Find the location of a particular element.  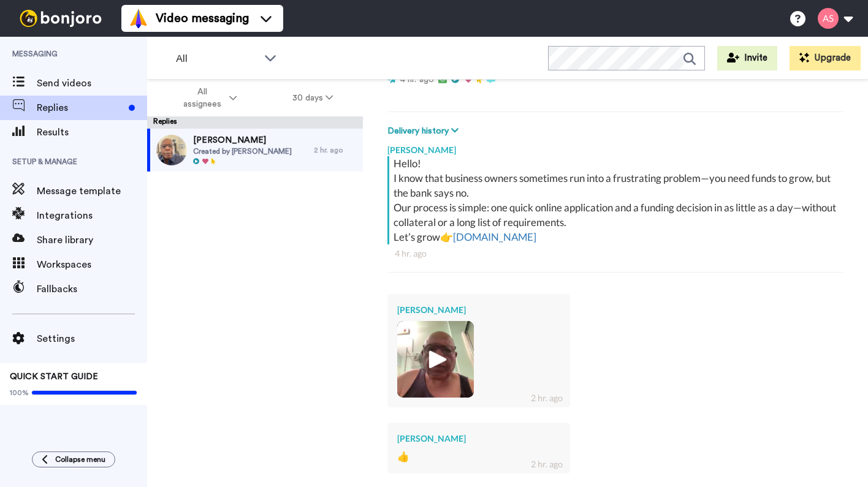

img: ic_play_thick.png is located at coordinates (435, 359).